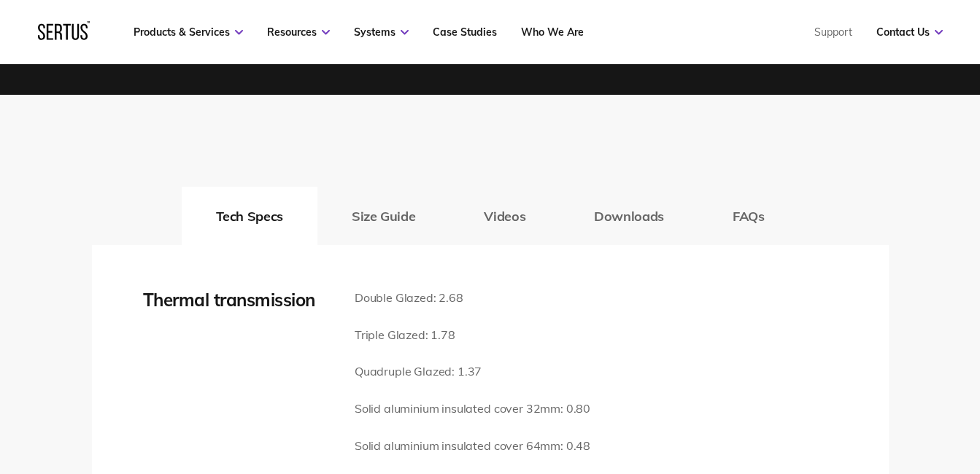 The height and width of the screenshot is (474, 980). I want to click on p: Double Glazed: 2.68, so click(472, 298).